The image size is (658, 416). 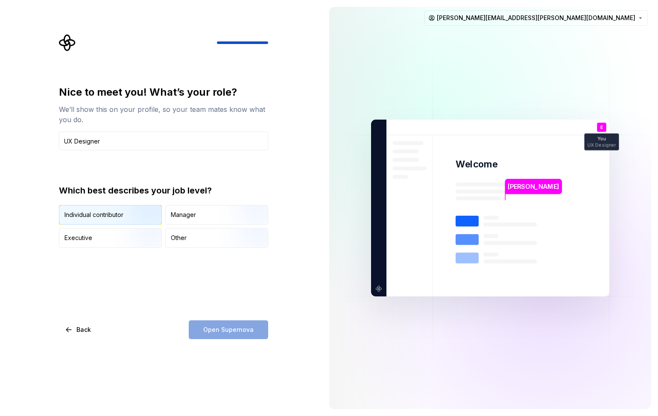 What do you see at coordinates (477, 164) in the screenshot?
I see `p: Welcome` at bounding box center [477, 164].